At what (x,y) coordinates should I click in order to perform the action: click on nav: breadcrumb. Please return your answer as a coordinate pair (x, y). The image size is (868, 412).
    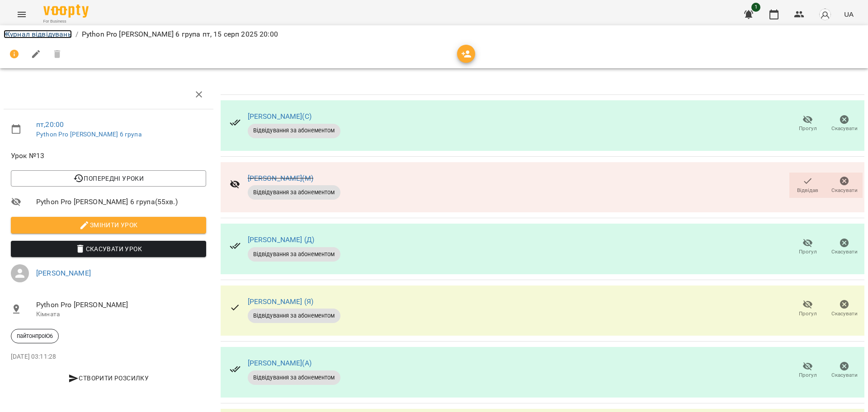
    Looking at the image, I should click on (434, 34).